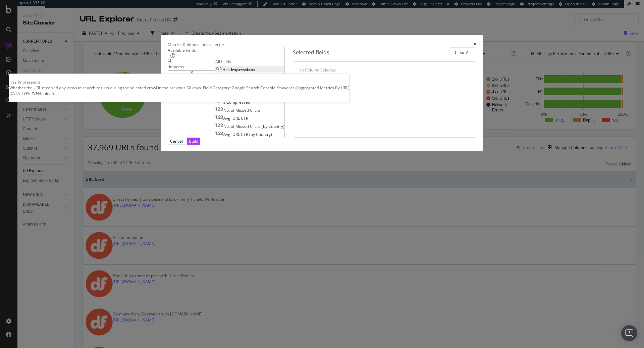 This screenshot has height=348, width=644. What do you see at coordinates (311, 53) in the screenshot?
I see `div: Selected fields` at bounding box center [311, 53].